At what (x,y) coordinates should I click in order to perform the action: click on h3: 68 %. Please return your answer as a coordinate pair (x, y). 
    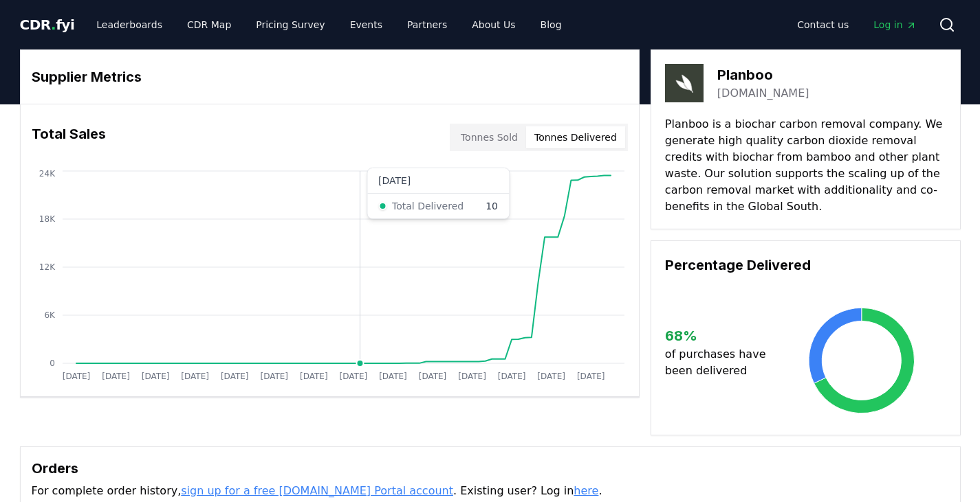
    Looking at the image, I should click on (720, 336).